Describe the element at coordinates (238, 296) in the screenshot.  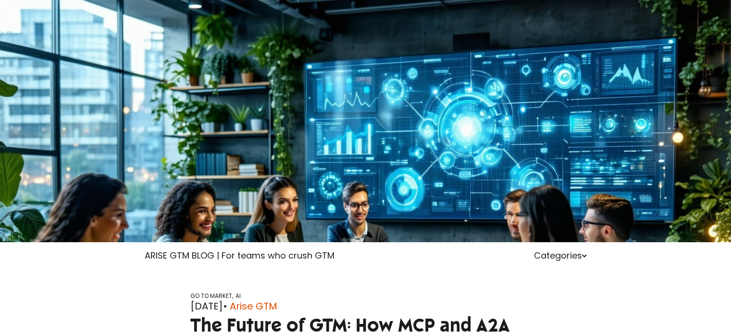
I see `a: AI` at that location.